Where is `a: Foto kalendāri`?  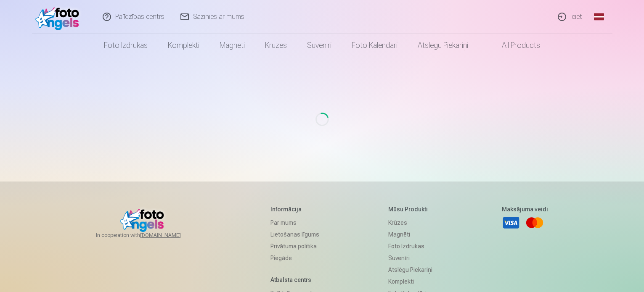 a: Foto kalendāri is located at coordinates (374, 46).